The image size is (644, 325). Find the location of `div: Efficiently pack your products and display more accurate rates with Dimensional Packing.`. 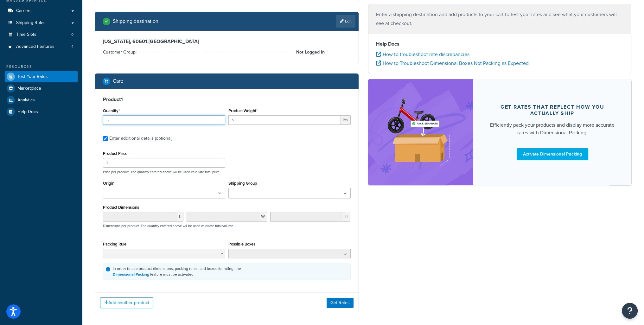

div: Efficiently pack your products and display more accurate rates with Dimensional Packing. is located at coordinates (552, 129).